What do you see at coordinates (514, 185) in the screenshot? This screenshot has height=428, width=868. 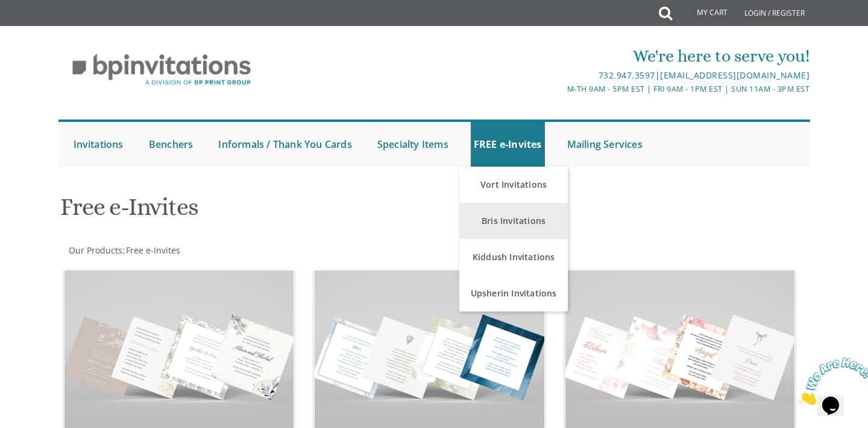 I see `a: Vort Invitations` at bounding box center [514, 185].